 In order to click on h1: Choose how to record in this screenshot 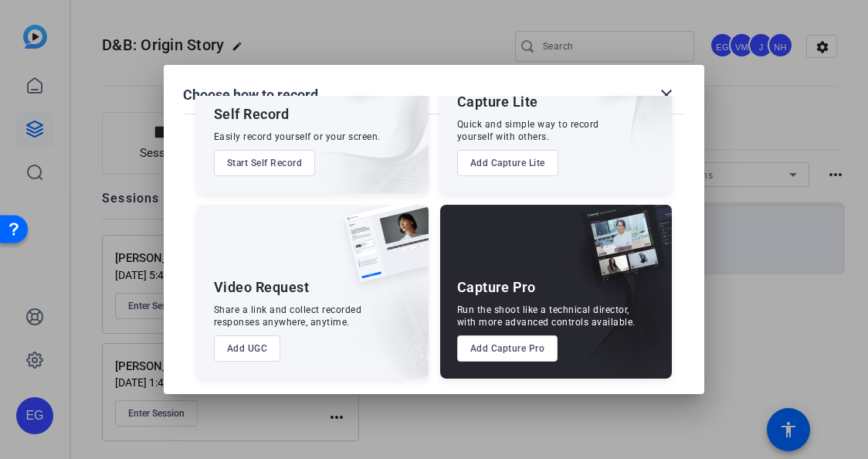, I will do `click(250, 95)`.